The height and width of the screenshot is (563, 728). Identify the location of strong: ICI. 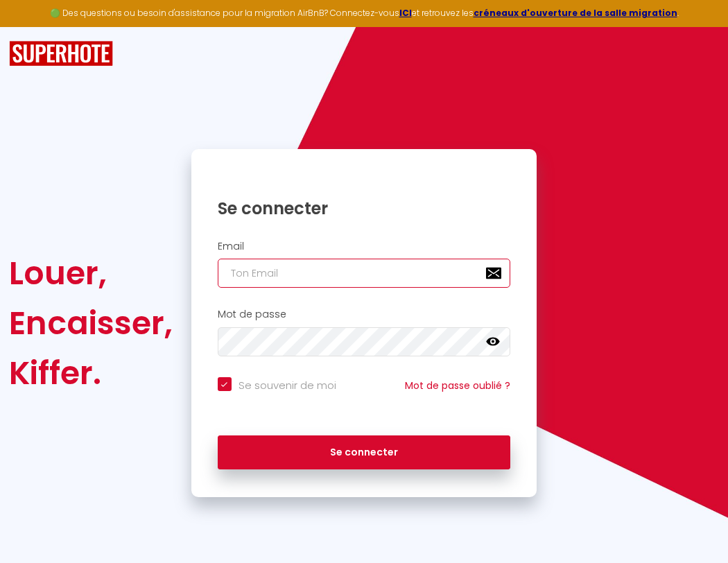
(405, 13).